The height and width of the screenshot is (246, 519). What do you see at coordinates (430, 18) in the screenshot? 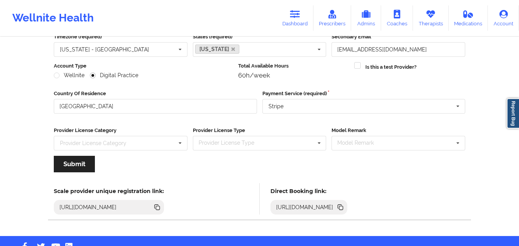
I see `a: Therapists` at bounding box center [430, 18].